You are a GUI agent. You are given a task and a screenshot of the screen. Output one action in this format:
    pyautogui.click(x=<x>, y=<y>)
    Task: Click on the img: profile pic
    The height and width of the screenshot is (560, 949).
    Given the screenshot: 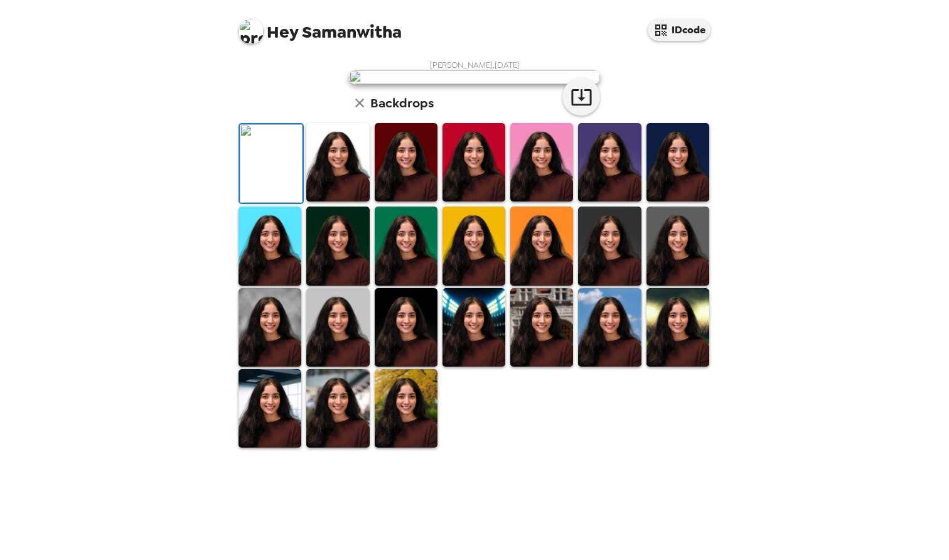 What is the action you would take?
    pyautogui.click(x=251, y=31)
    